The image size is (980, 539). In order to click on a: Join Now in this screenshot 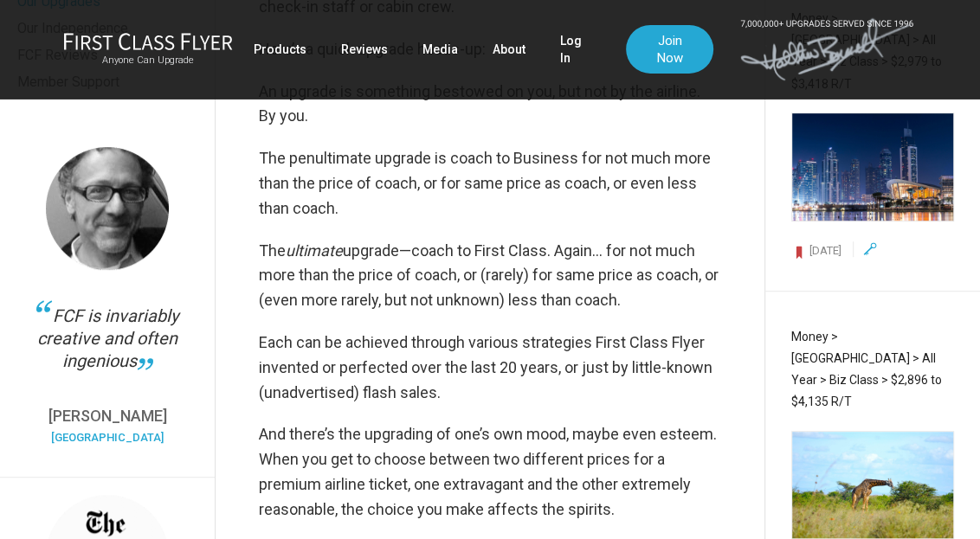, I will do `click(669, 49)`.